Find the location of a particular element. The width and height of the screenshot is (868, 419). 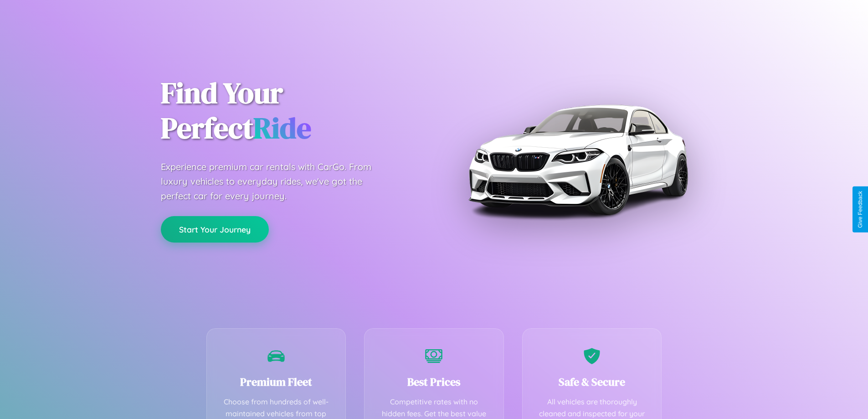

button: Start Your Journey is located at coordinates (214, 230).